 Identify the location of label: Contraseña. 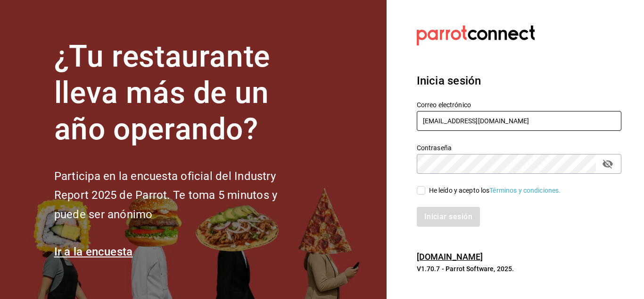
(519, 148).